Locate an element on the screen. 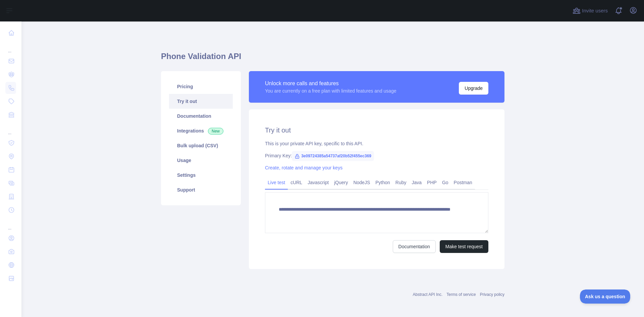 The width and height of the screenshot is (644, 317). a: Integrations New is located at coordinates (201, 131).